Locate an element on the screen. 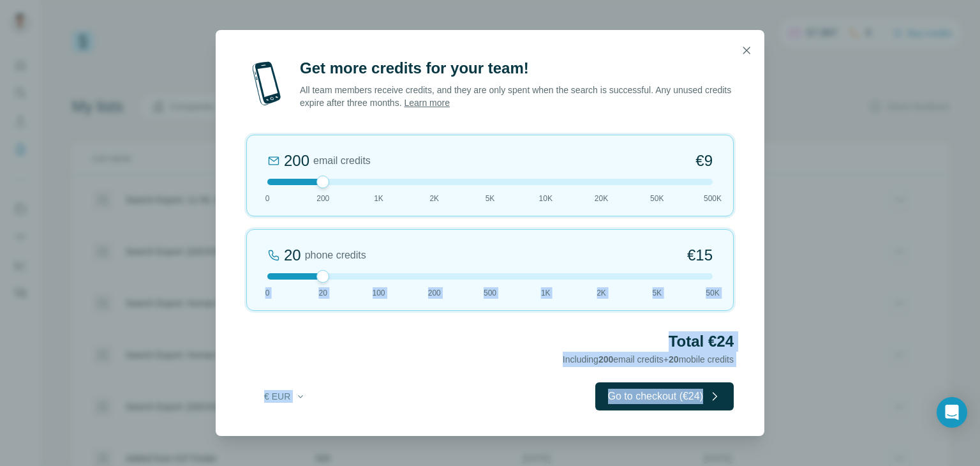 This screenshot has height=466, width=980. button: € EUR is located at coordinates (285, 397).